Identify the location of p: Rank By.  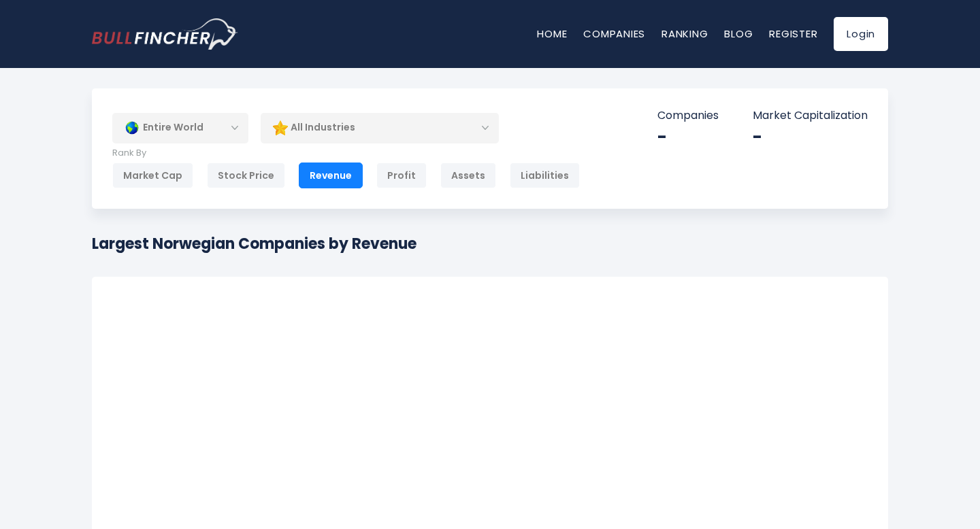
(345, 153).